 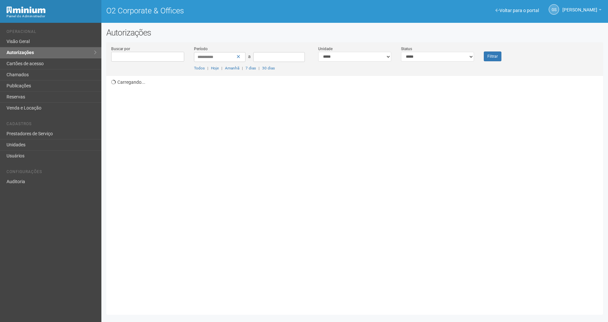 What do you see at coordinates (52, 33) in the screenshot?
I see `li: Operacional` at bounding box center [52, 33].